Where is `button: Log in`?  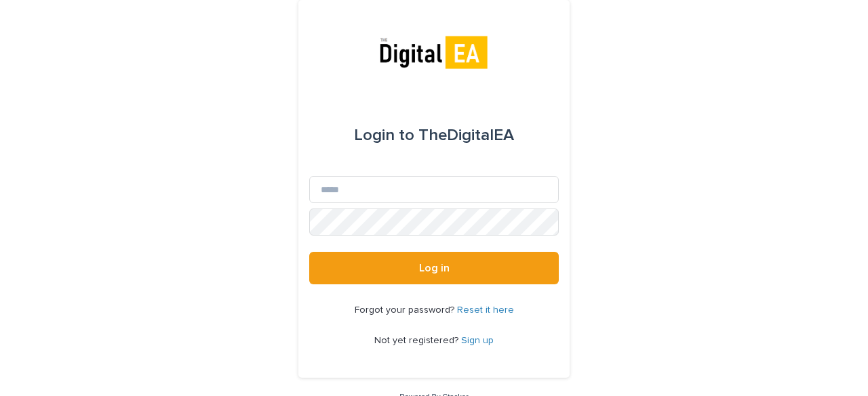
button: Log in is located at coordinates (434, 268).